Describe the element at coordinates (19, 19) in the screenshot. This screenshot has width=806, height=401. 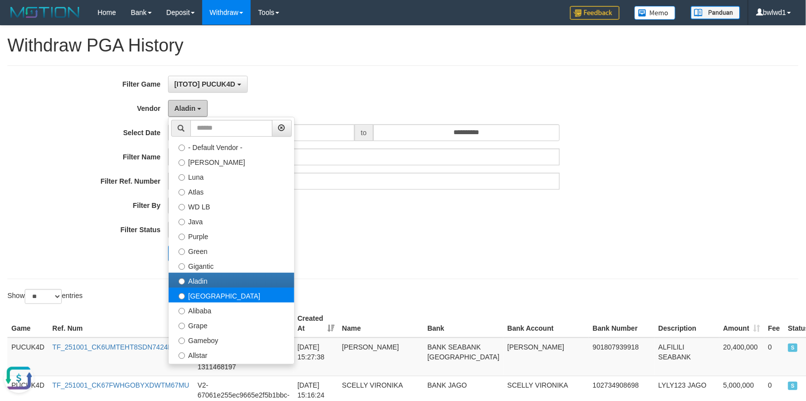
I see `button: Open LiveChat chat widget` at that location.